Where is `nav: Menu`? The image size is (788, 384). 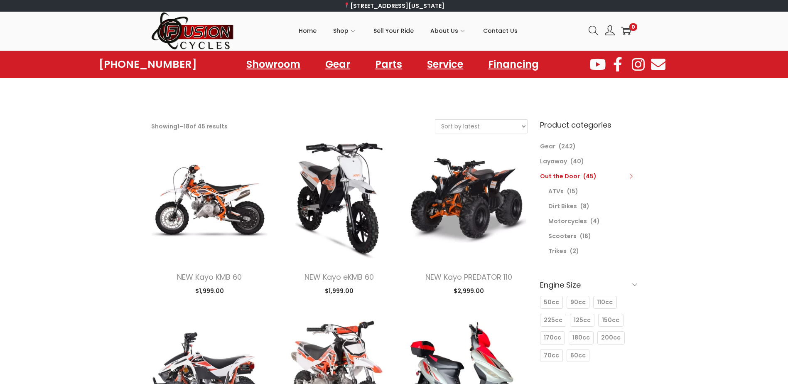
nav: Menu is located at coordinates (392, 64).